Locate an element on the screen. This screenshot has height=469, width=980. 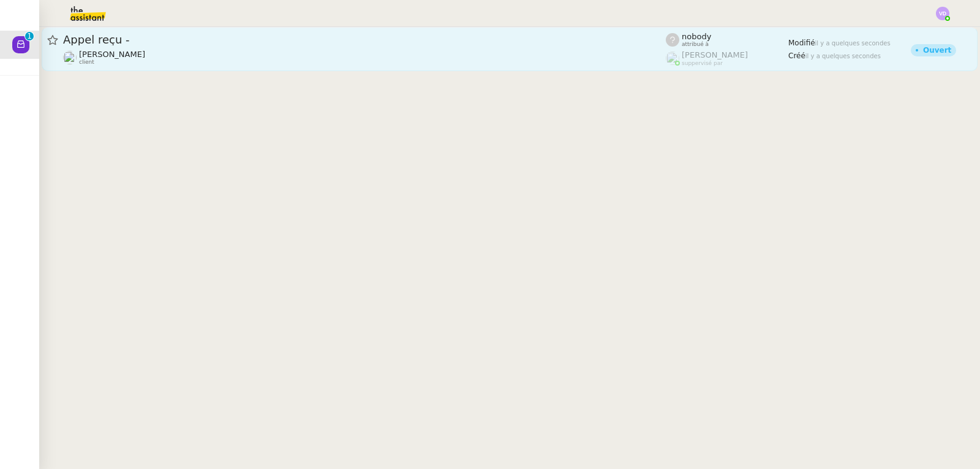
nz-badge-sup: 1 is located at coordinates (29, 36).